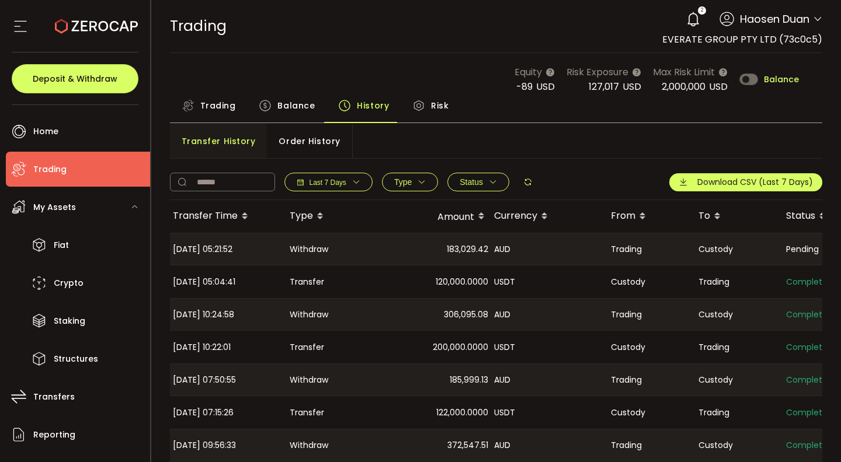 This screenshot has width=841, height=462. Describe the element at coordinates (46, 131) in the screenshot. I see `span: Home` at that location.